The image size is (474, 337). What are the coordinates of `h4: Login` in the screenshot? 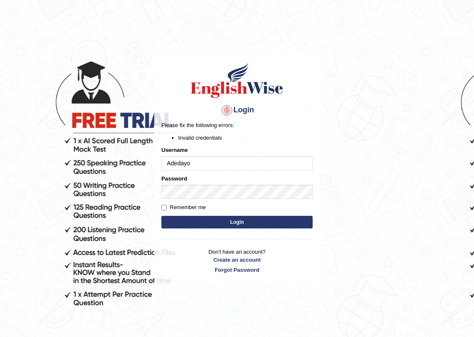 It's located at (237, 110).